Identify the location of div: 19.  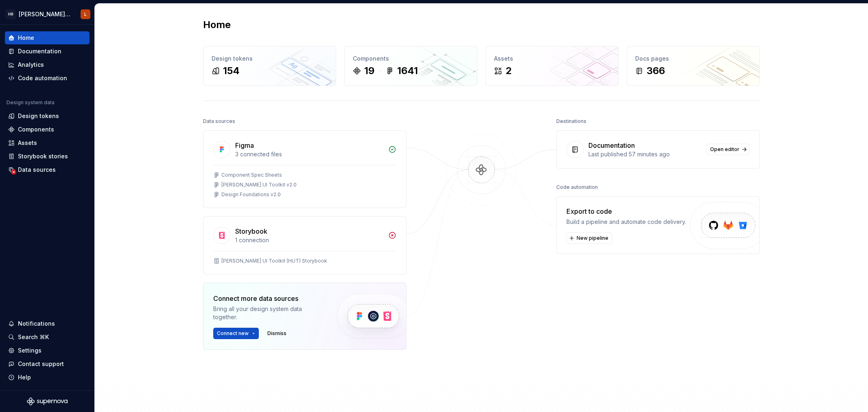
(369, 71).